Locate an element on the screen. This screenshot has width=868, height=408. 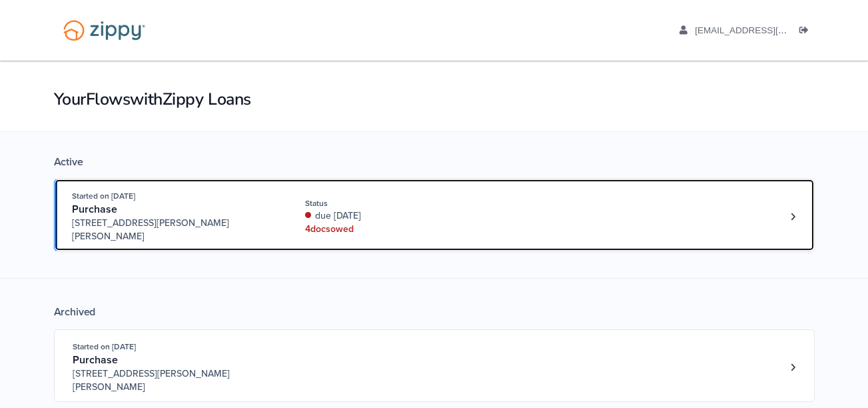
div: Status is located at coordinates (394, 203).